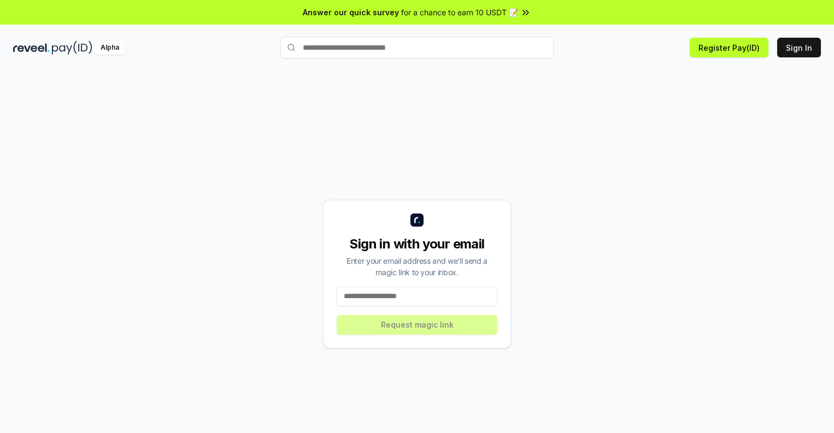 Image resolution: width=834 pixels, height=433 pixels. Describe the element at coordinates (460, 12) in the screenshot. I see `span: for a chance to earn 10 USDT 📝` at that location.